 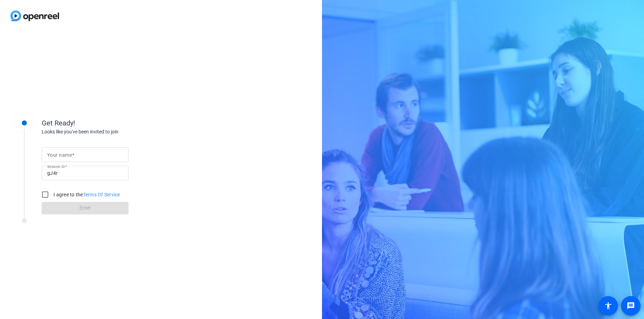 I want to click on label: I agree to the, so click(x=86, y=194).